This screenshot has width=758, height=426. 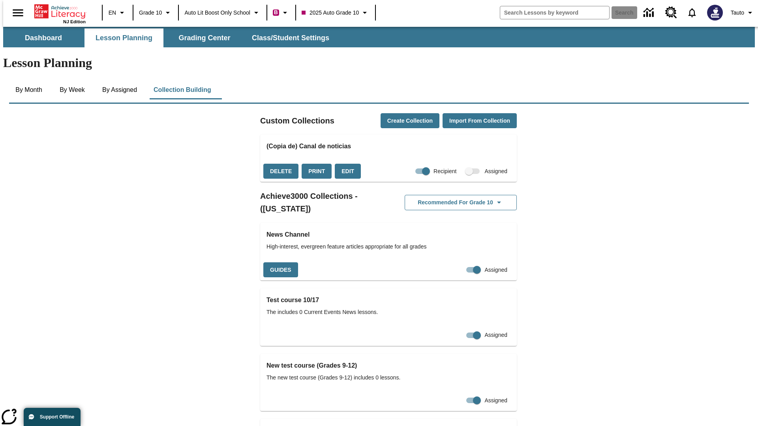 I want to click on button: Open side menu, so click(x=18, y=13).